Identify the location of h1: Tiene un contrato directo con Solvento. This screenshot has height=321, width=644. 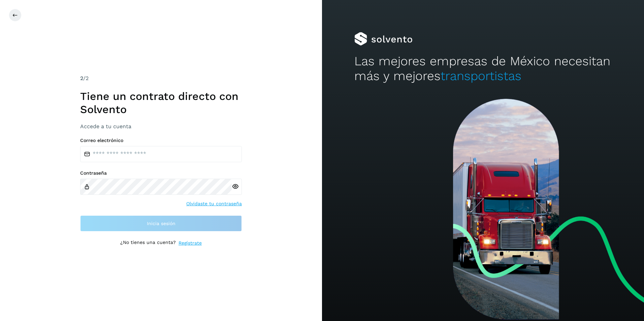
(161, 103).